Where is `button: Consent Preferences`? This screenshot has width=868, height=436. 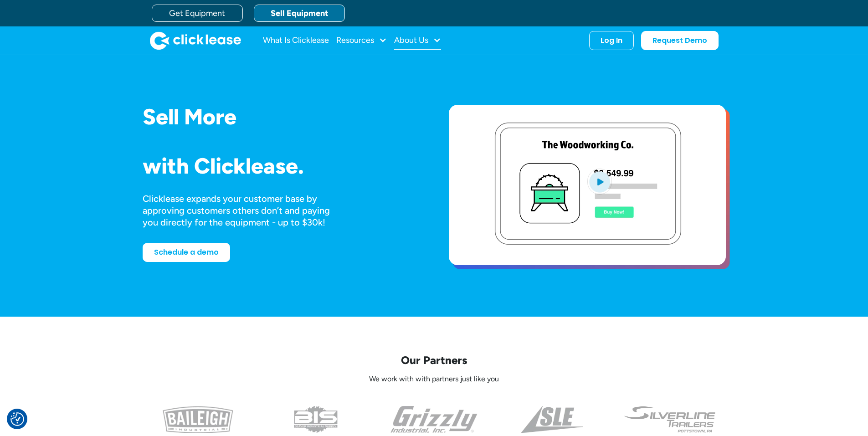
button: Consent Preferences is located at coordinates (17, 419).